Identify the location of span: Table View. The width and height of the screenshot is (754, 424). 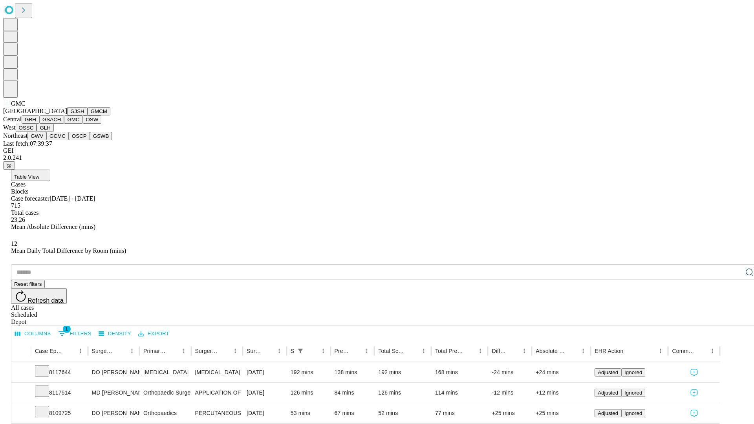
(27, 177).